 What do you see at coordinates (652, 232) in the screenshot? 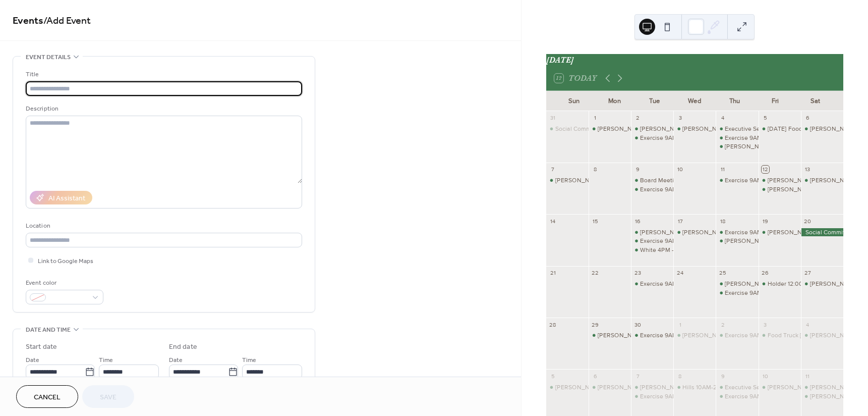
I see `div: Cupp 12PM-4PM` at bounding box center [652, 232].